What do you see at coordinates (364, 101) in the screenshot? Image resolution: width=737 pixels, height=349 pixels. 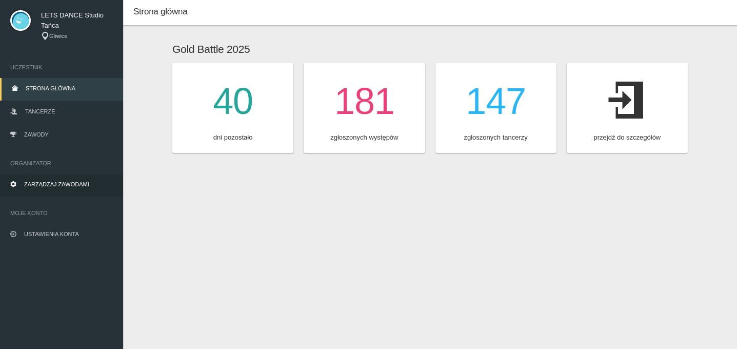 I see `h2: 181` at bounding box center [364, 101].